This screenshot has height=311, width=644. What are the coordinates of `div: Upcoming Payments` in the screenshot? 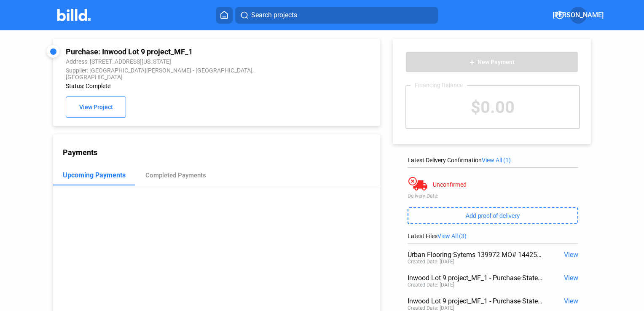 It's located at (94, 175).